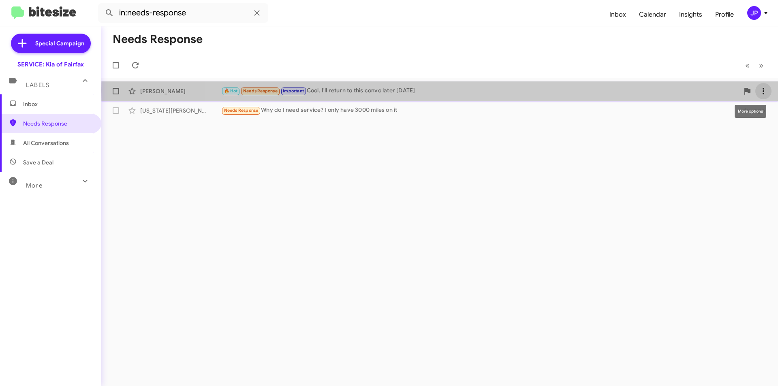  What do you see at coordinates (183, 13) in the screenshot?
I see `input: Search` at bounding box center [183, 13].